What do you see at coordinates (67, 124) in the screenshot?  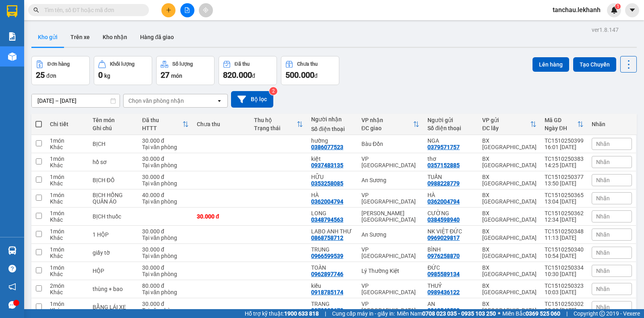 I see `div: Chi tiết` at bounding box center [67, 124].